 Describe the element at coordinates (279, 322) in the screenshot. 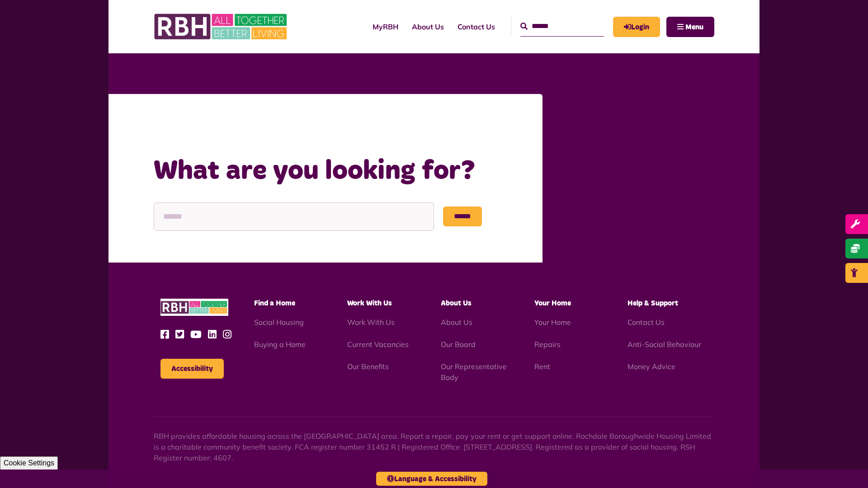

I see `a: Social Housing` at that location.